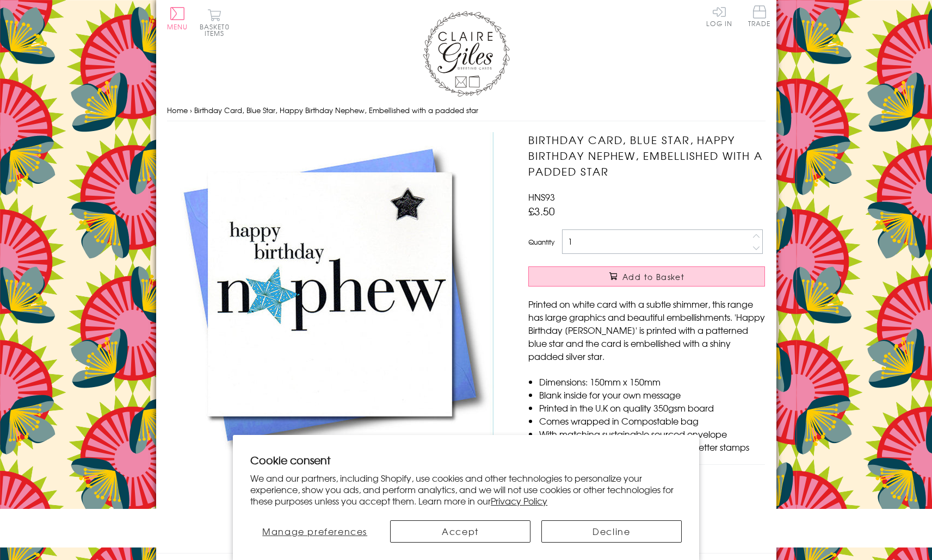  Describe the element at coordinates (177, 26) in the screenshot. I see `span: Menu` at that location.